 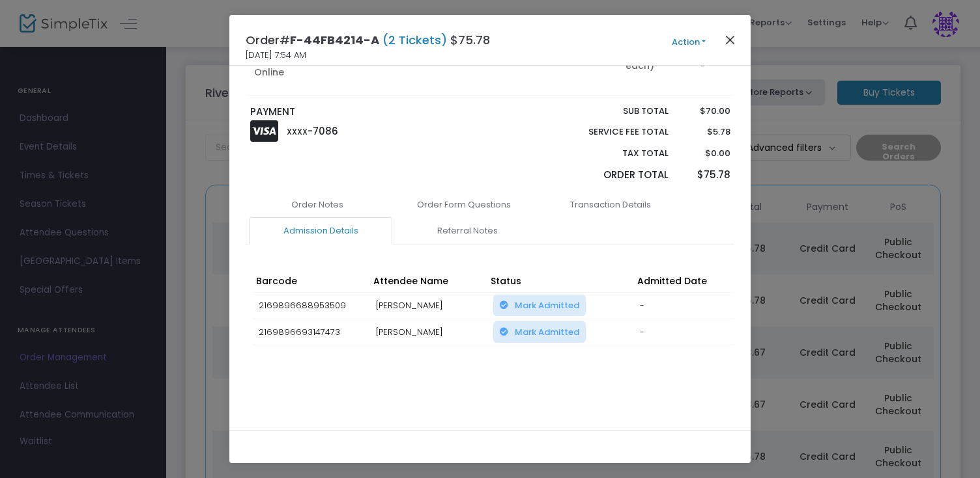 What do you see at coordinates (317, 205) in the screenshot?
I see `a: Order Notes` at bounding box center [317, 205].